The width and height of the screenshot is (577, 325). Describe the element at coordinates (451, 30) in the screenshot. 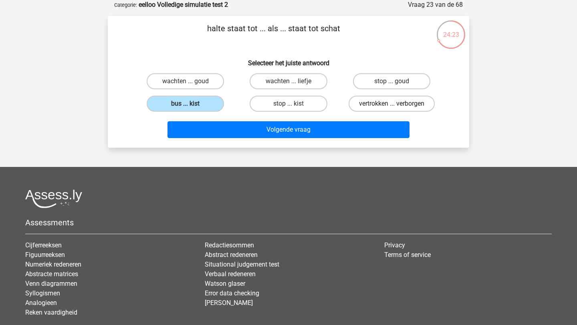

I see `div: 24:23` at that location.